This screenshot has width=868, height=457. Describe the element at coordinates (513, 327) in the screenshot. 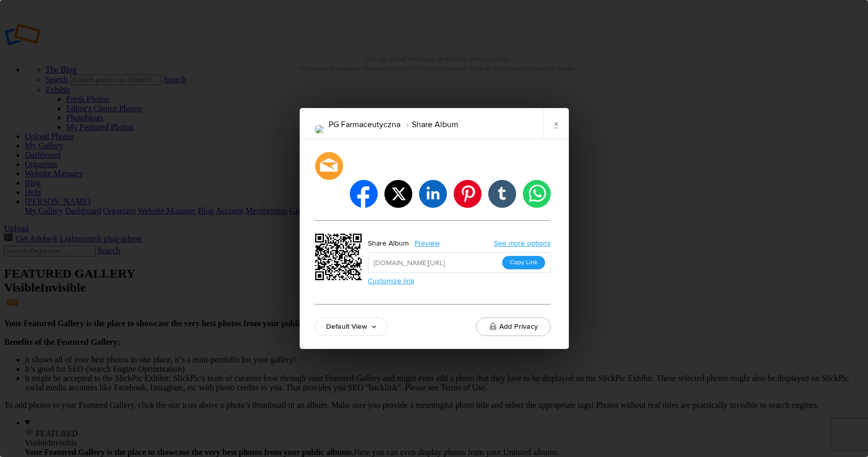

I see `button: Add Privacy` at that location.